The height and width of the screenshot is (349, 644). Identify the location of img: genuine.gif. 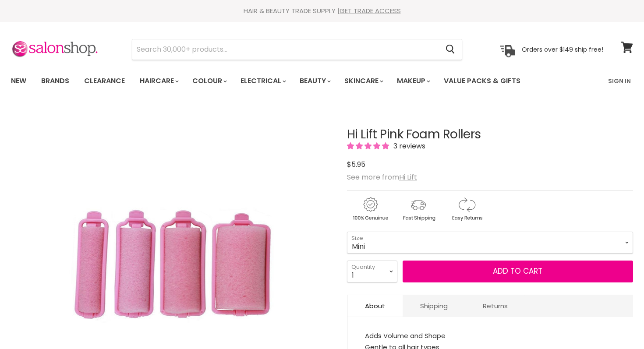
(370, 209).